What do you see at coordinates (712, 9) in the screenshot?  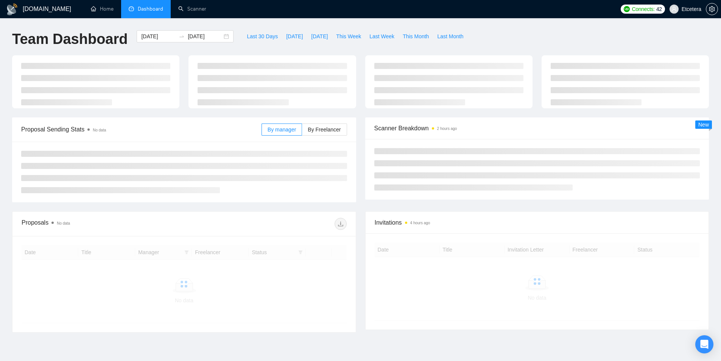 I see `a: setting` at bounding box center [712, 9].